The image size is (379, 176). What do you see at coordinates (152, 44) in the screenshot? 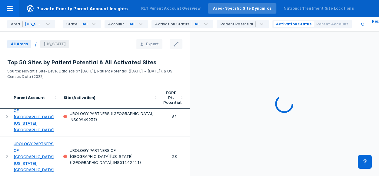
I see `span: Export` at bounding box center [152, 44].